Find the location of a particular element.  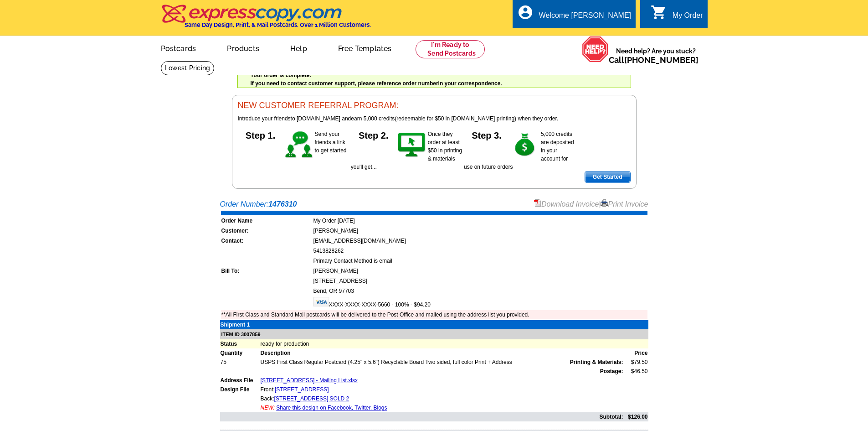

td: **All First Class and Standard Mail postcards will be delivered to the Post Office and mailed usi... is located at coordinates (434, 314).